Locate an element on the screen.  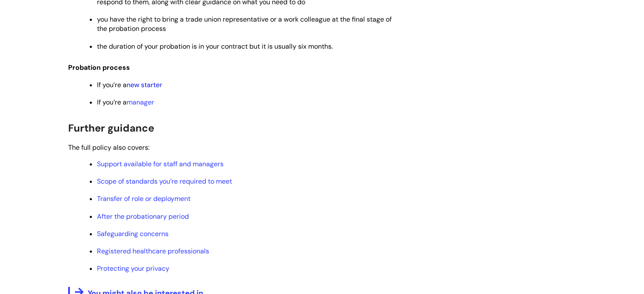
a: manager is located at coordinates (140, 102).